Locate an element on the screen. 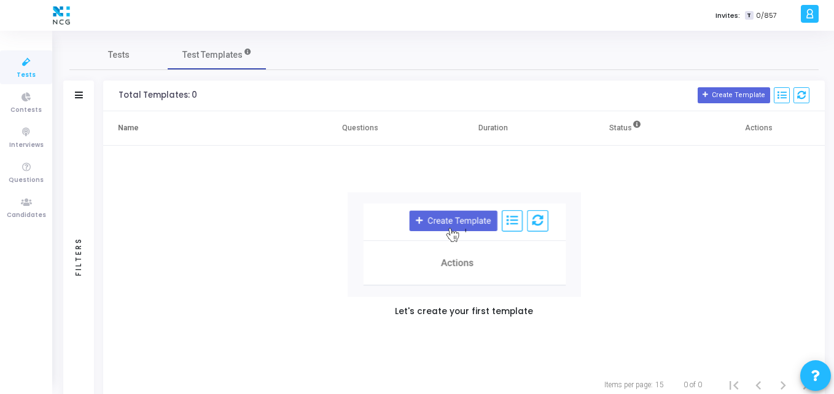  img: new test template is located at coordinates (464, 244).